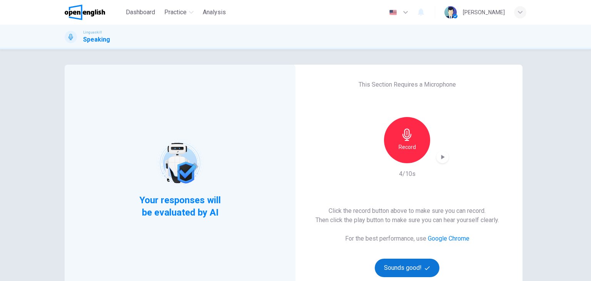 Image resolution: width=591 pixels, height=281 pixels. Describe the element at coordinates (175, 12) in the screenshot. I see `span: Practice` at that location.